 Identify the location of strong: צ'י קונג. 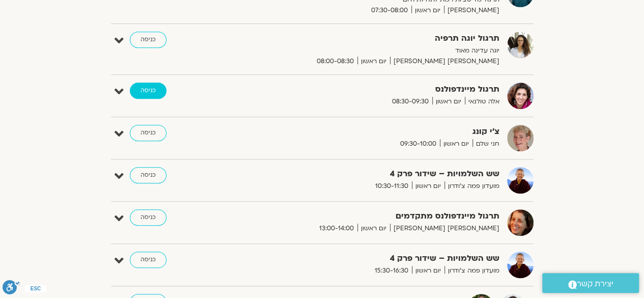
(375, 132).